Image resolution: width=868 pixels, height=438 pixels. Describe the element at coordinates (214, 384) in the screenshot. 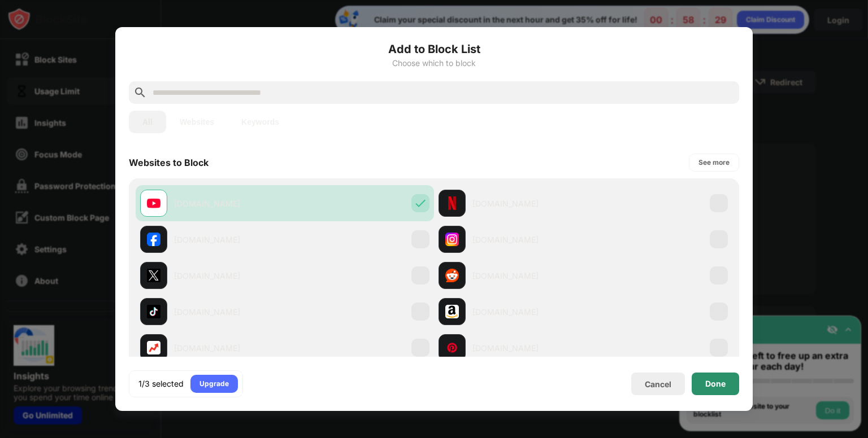

I see `div: Upgrade` at that location.